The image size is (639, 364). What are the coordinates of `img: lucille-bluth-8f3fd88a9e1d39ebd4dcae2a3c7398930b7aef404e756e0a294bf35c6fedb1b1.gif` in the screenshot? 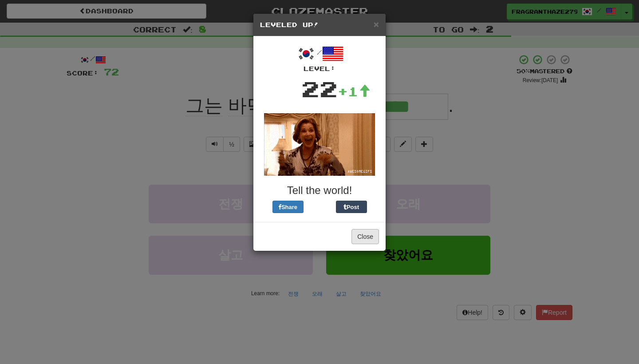 It's located at (320, 144).